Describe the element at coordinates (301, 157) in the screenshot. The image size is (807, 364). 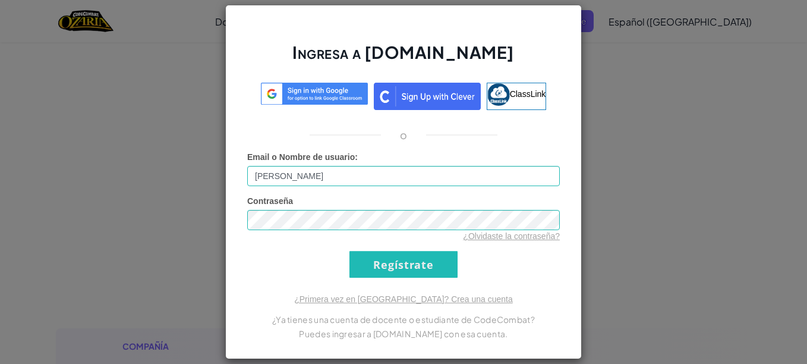
I see `span: Email o Nombre de usuario` at that location.